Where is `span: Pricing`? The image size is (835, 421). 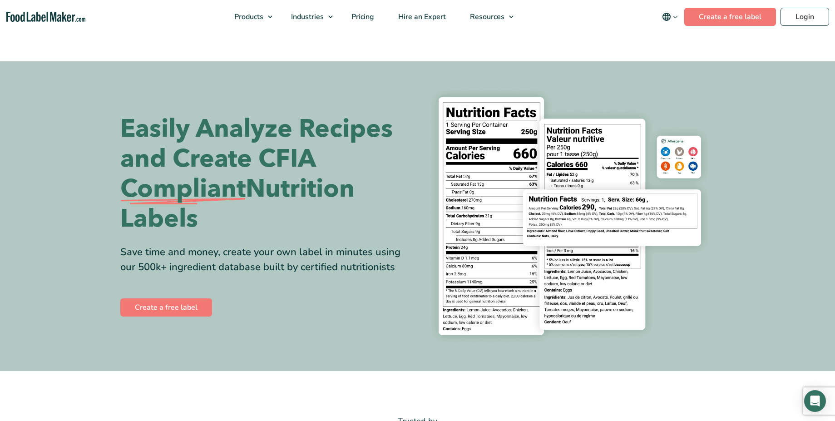 span: Pricing is located at coordinates (362, 17).